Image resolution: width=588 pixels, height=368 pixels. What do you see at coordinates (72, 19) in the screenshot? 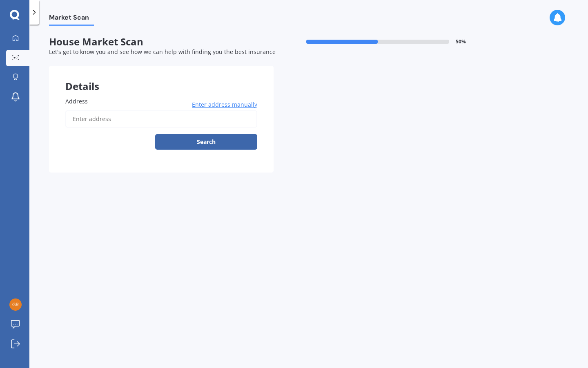
I see `span: Market Scan` at bounding box center [72, 19].